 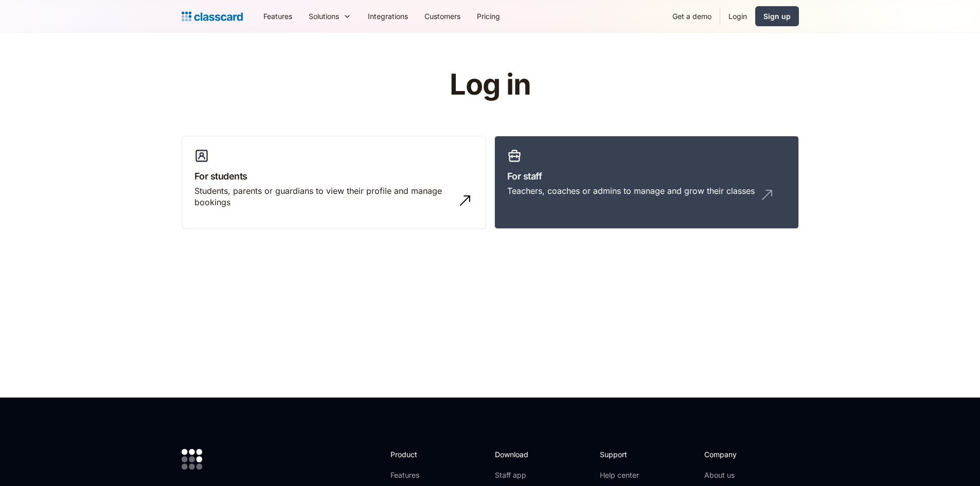 I want to click on a: Integrations, so click(x=388, y=16).